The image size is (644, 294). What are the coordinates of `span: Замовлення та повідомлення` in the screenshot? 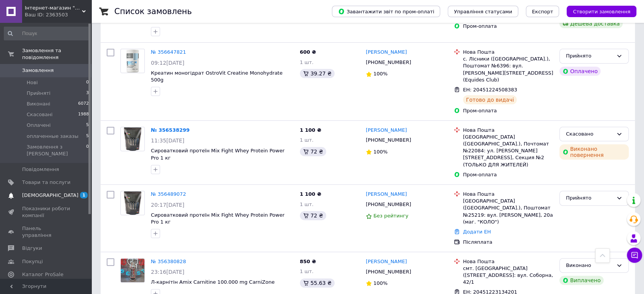 It's located at (57, 54).